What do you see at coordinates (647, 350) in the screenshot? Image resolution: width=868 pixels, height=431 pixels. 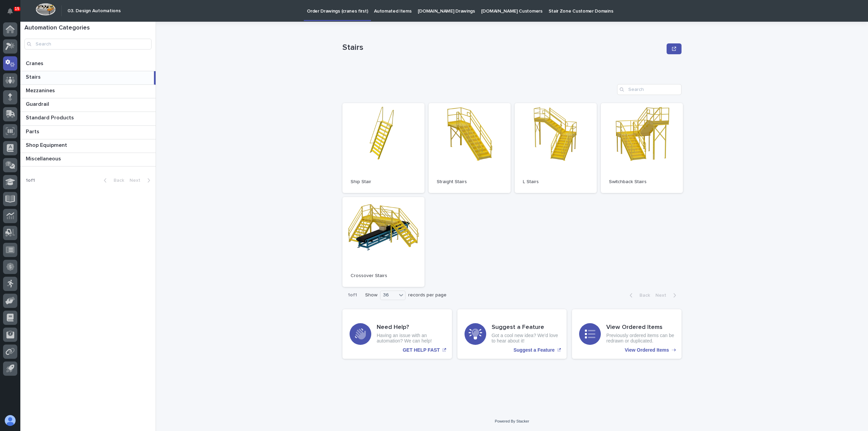 I see `p: View Ordered Items` at bounding box center [647, 350].